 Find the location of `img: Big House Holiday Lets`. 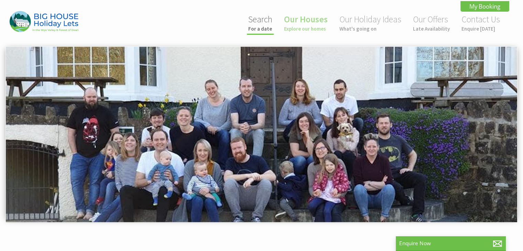

img: Big House Holiday Lets is located at coordinates (44, 21).